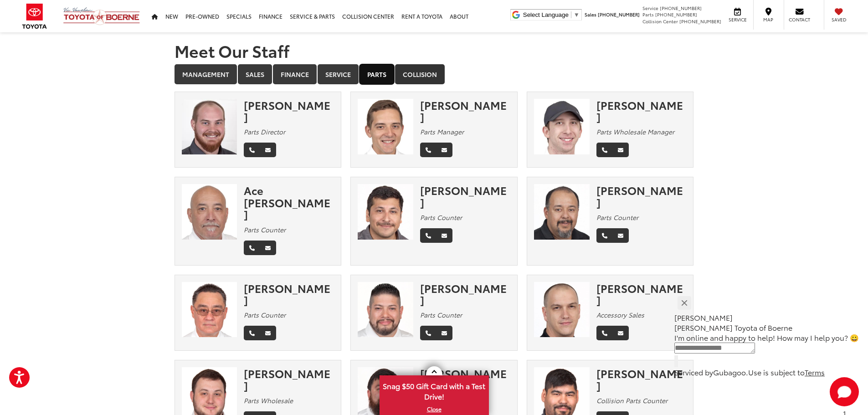  What do you see at coordinates (434, 50) in the screenshot?
I see `h1: Meet Our Staff` at bounding box center [434, 50].